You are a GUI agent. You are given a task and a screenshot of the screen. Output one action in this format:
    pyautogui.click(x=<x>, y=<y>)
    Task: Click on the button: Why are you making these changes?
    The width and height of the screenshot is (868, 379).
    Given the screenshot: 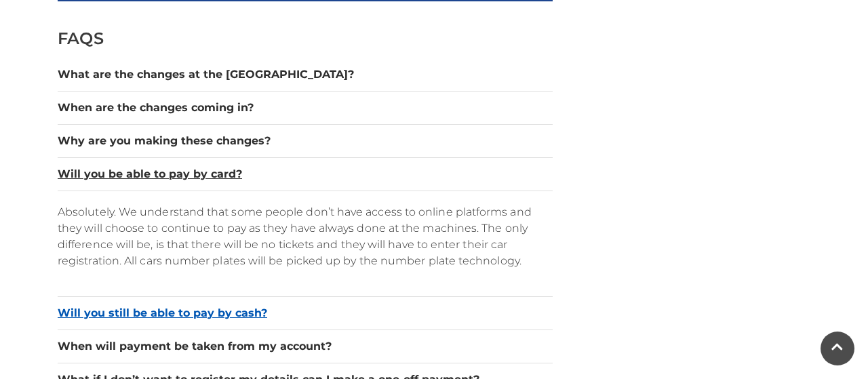 What is the action you would take?
    pyautogui.click(x=305, y=141)
    